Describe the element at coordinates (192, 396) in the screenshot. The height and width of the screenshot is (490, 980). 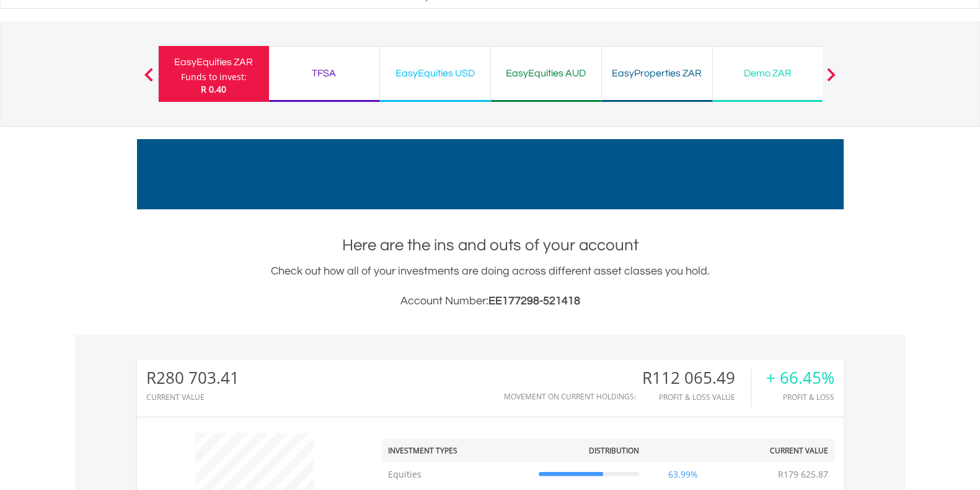
I see `div: CURRENT VALUE` at that location.